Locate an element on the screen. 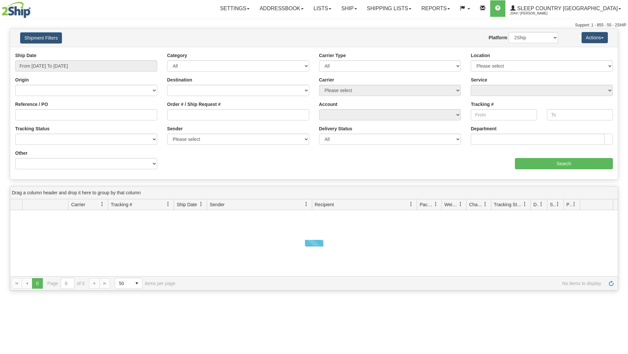  label: Other is located at coordinates (21, 153).